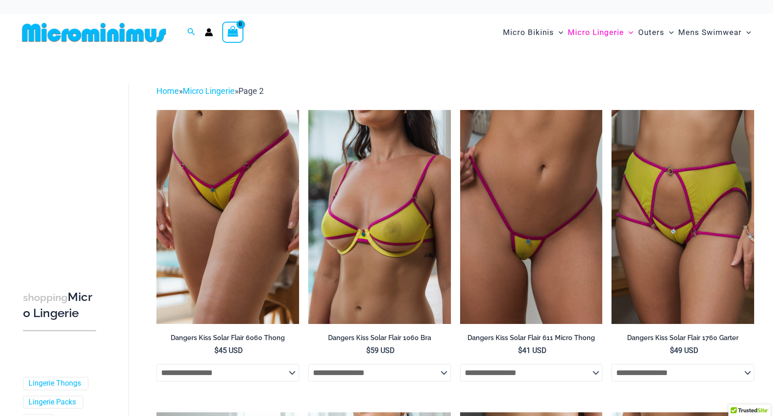 Image resolution: width=773 pixels, height=416 pixels. Describe the element at coordinates (45, 297) in the screenshot. I see `span: shopping` at that location.